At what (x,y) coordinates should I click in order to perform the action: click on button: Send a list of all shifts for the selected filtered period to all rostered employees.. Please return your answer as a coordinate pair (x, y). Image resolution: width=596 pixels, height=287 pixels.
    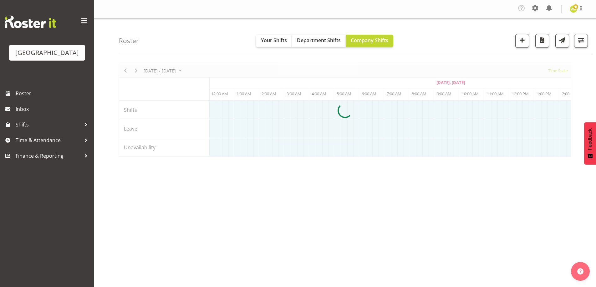
    Looking at the image, I should click on (562, 41).